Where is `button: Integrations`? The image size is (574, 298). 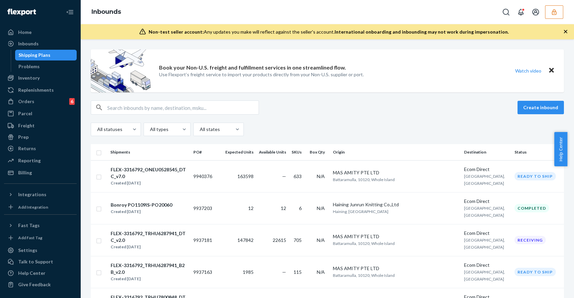
button: Integrations is located at coordinates (40, 195).